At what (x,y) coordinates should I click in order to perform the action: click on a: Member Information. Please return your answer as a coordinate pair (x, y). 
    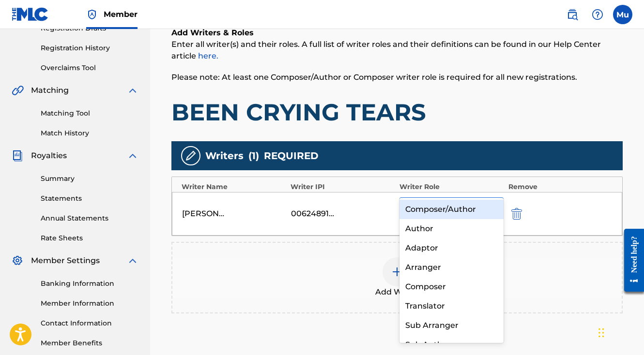
    Looking at the image, I should click on (90, 303).